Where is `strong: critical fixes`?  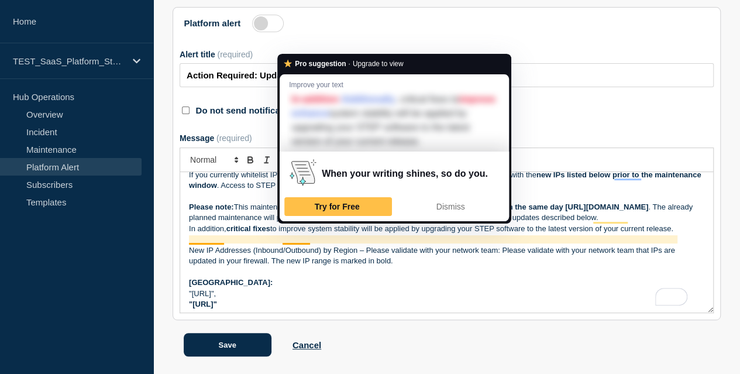
strong: critical fixes is located at coordinates (248, 228).